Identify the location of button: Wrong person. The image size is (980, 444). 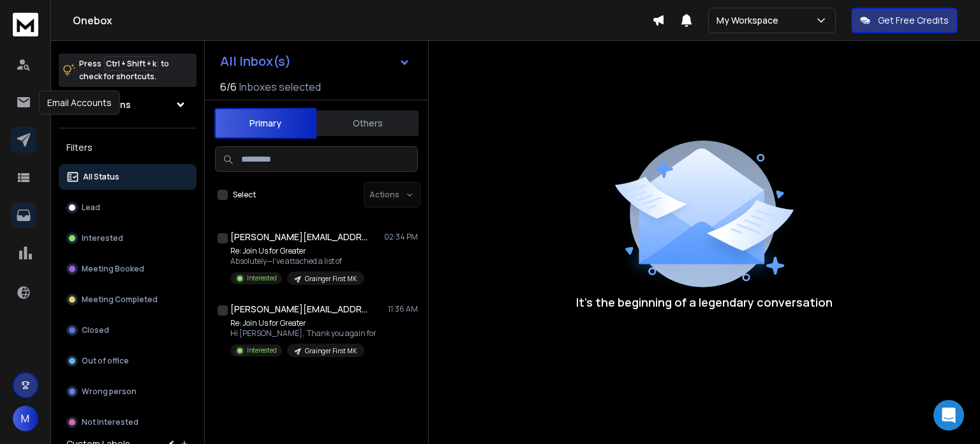
(127, 392).